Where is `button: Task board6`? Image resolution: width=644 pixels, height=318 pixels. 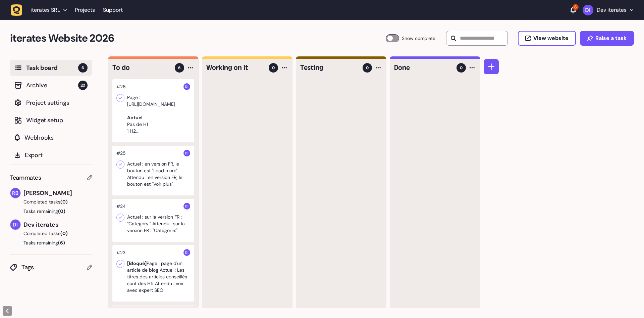 button: Task board6 is located at coordinates (51, 68).